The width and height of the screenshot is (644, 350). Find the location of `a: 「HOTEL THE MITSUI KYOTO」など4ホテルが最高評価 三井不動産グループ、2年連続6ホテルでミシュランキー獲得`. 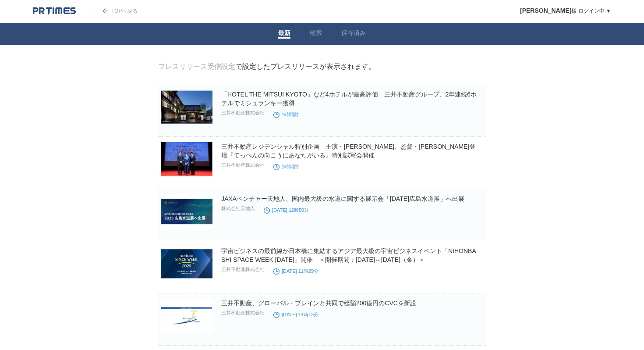

a: 「HOTEL THE MITSUI KYOTO」など4ホテルが最高評価 三井不動産グループ、2年連続6ホテルでミシュランキー獲得 is located at coordinates (349, 99).